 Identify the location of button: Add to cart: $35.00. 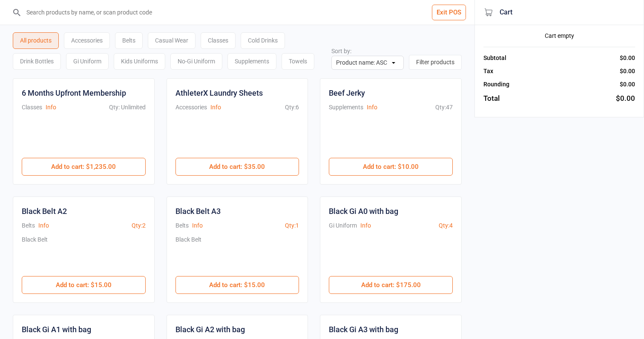
(237, 167).